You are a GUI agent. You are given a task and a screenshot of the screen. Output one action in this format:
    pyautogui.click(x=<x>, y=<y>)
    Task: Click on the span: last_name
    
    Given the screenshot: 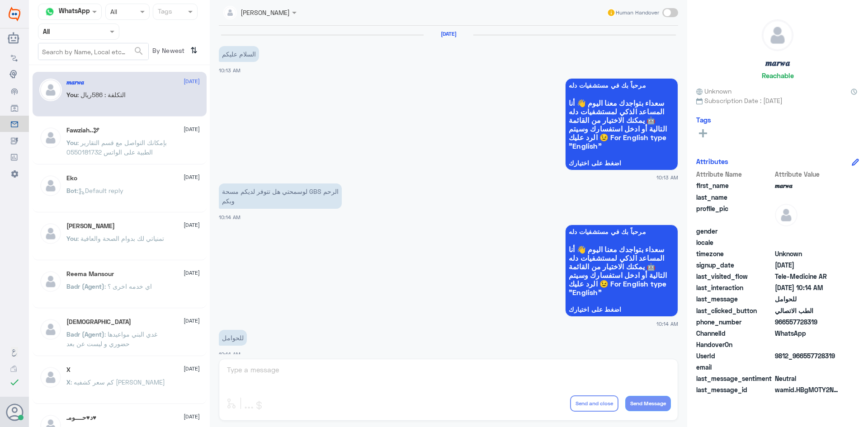 What is the action you would take?
    pyautogui.click(x=735, y=197)
    